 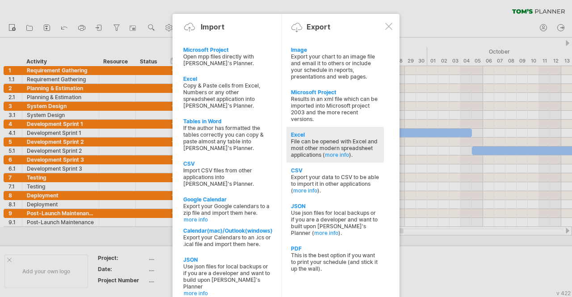 What do you see at coordinates (335, 67) in the screenshot?
I see `div: Export your chart to an image file and email it to others or include your schedule in reports, pr...` at bounding box center [335, 67].